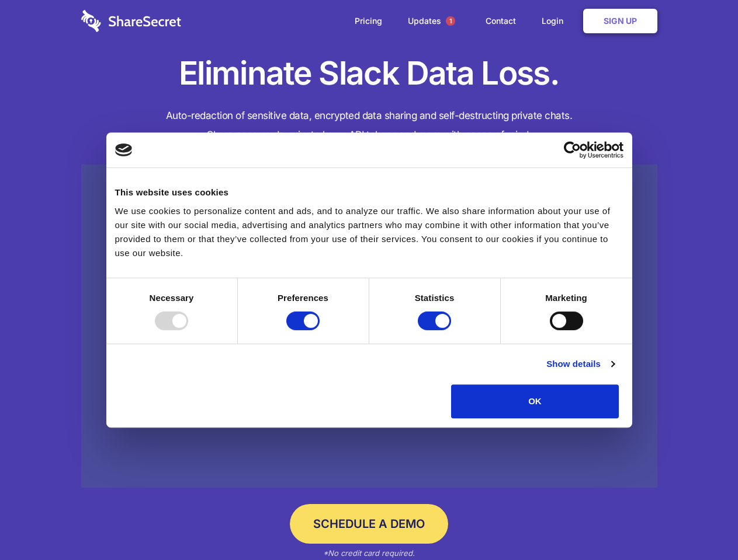  Describe the element at coordinates (566, 298) in the screenshot. I see `strong: Marketing` at that location.